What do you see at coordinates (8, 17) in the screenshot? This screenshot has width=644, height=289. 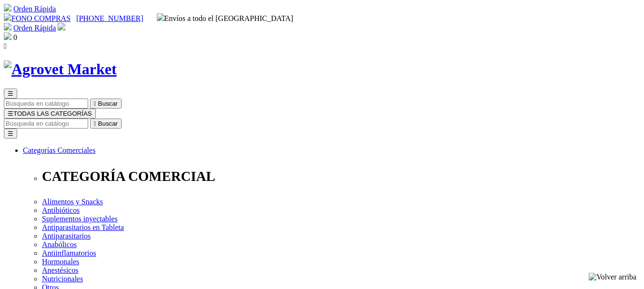 I see `img: phone.svg` at bounding box center [8, 17].